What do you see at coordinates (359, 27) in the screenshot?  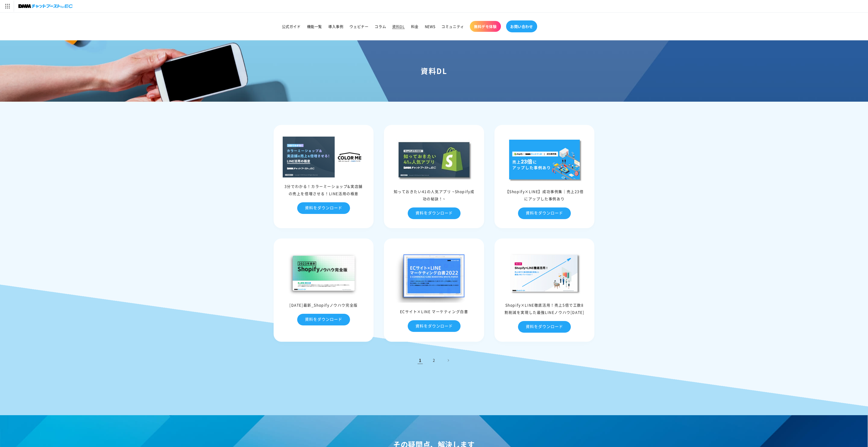 I see `span: ウェビナー` at bounding box center [359, 27].